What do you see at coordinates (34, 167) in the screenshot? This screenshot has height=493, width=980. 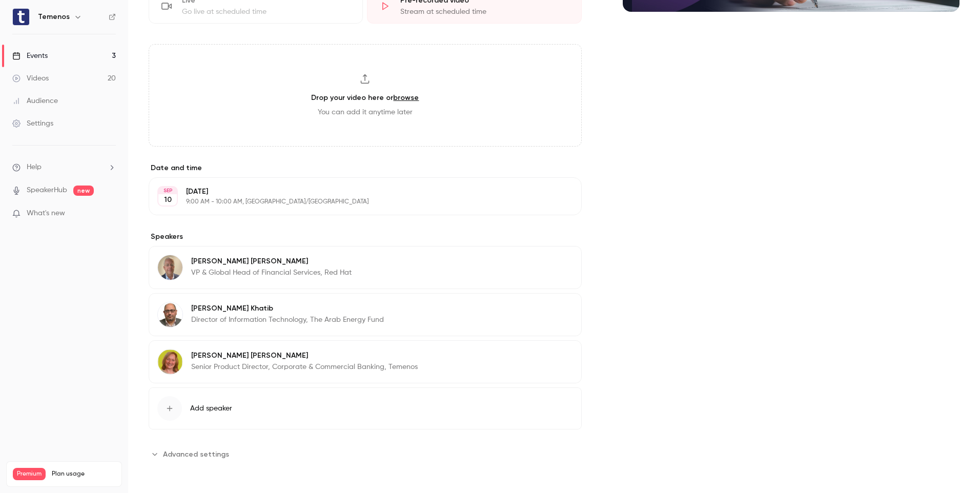 I see `span: Help` at bounding box center [34, 167].